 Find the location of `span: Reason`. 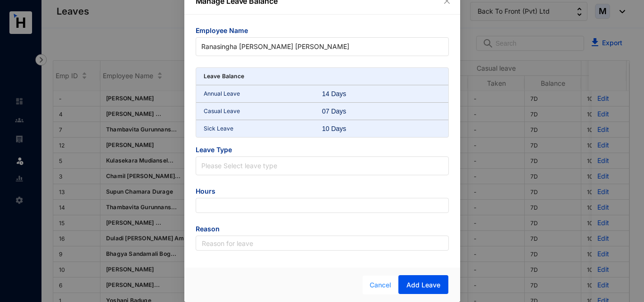

span: Reason is located at coordinates (322, 230).